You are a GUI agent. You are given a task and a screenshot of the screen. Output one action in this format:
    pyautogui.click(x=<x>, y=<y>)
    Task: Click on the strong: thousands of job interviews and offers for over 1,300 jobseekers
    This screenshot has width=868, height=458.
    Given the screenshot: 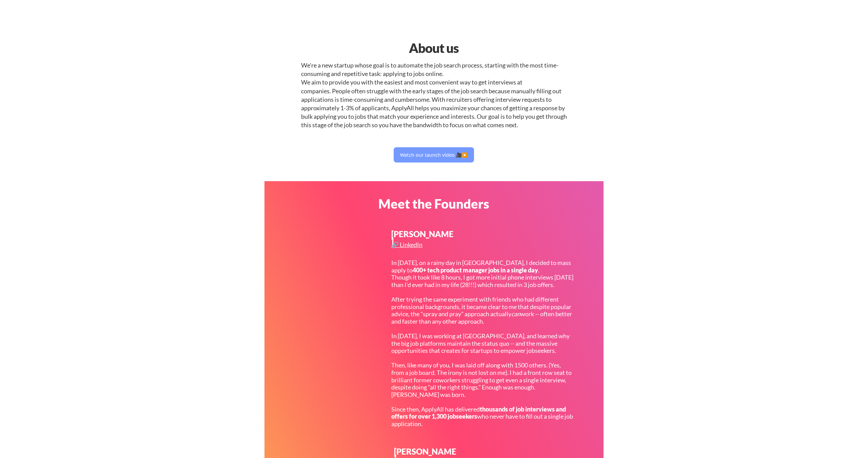 What is the action you would take?
    pyautogui.click(x=479, y=413)
    